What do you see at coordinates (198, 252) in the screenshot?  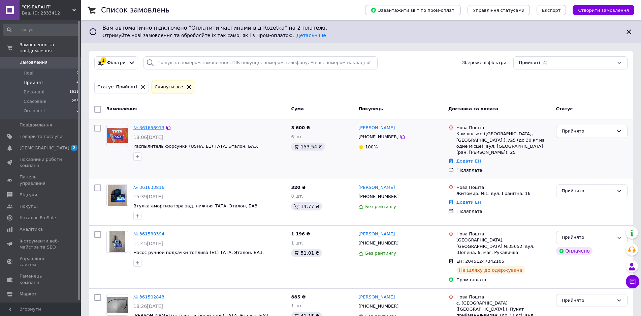 I see `a: Насос ручной подкачки топлива (Е1) ТАТА, Эталон, БАЗ.` at bounding box center [198, 252].